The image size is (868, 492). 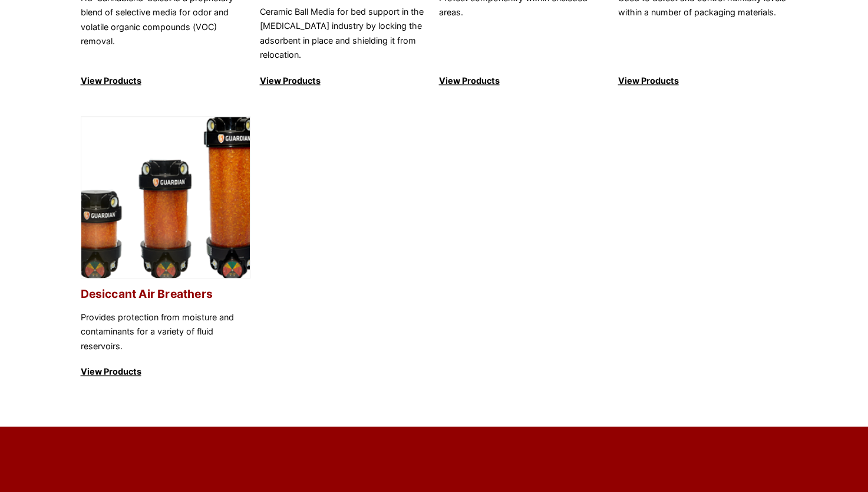 I want to click on img: Desiccant Air Breathers, so click(x=165, y=197).